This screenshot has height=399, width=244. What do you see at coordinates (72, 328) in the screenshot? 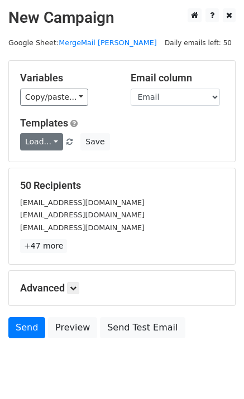
I see `a: Preview` at bounding box center [72, 328].